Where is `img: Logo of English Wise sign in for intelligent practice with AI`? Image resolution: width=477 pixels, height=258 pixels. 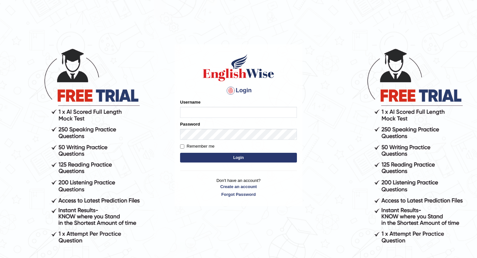 img: Logo of English Wise sign in for intelligent practice with AI is located at coordinates (238, 68).